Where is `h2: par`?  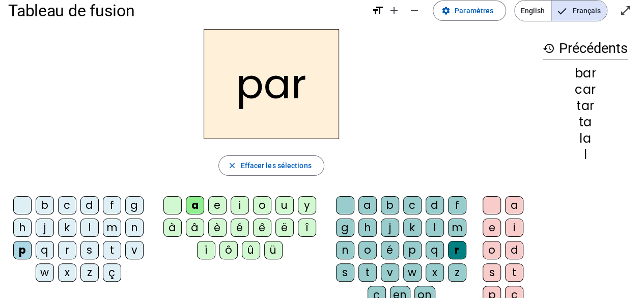
h2: par is located at coordinates (271, 84).